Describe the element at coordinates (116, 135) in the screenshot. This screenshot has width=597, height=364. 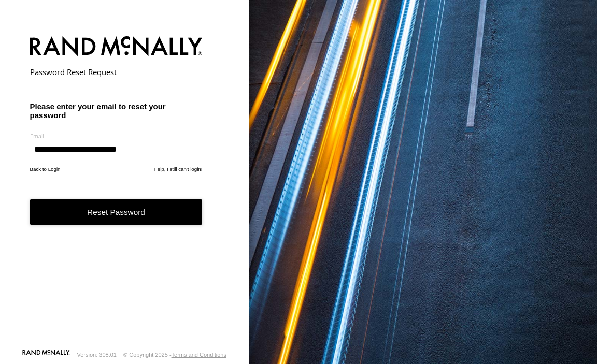
I see `label: Email` at that location.